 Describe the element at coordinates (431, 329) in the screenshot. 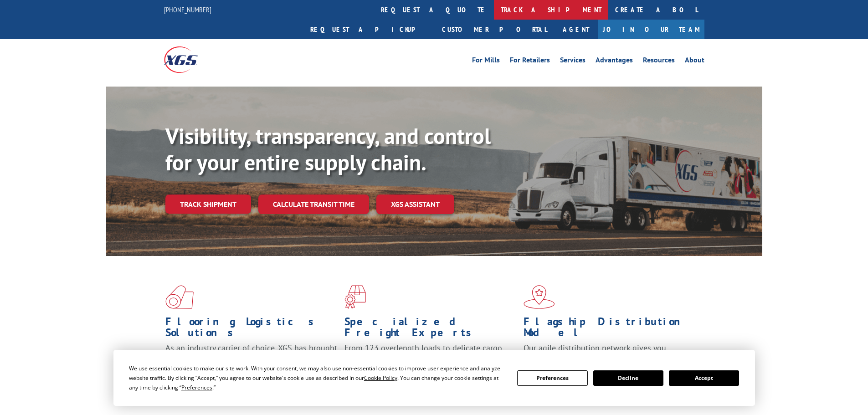

I see `h1: Specialized Freight Experts` at that location.